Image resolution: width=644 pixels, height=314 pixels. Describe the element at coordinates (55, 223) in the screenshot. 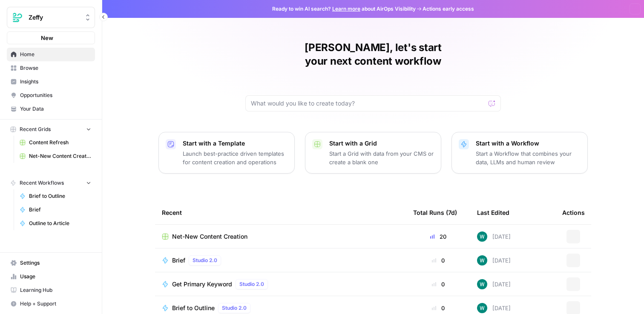

I see `a: Outline to Article` at that location.